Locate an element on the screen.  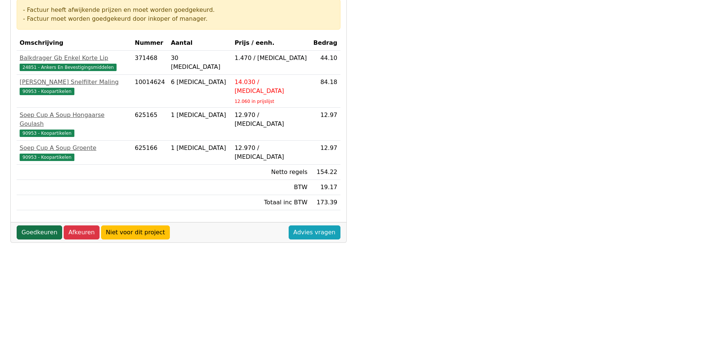
a: Balkdrager Gb Enkel Korte Lip24851 - Ankers En Bevestigingsmiddelen is located at coordinates (74, 63).